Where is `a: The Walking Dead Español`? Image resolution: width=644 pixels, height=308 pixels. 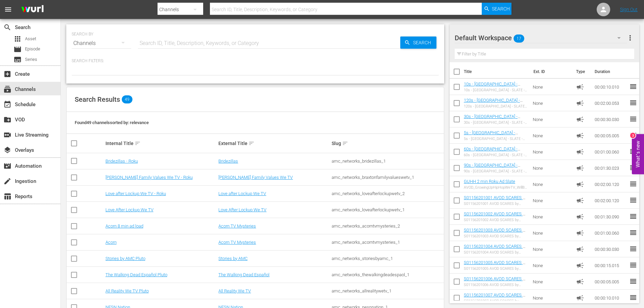 a: The Walking Dead Español is located at coordinates (244, 275).